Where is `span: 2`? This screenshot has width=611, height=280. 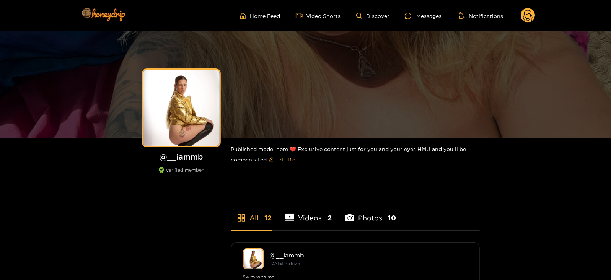
span: 2 is located at coordinates (330, 218).